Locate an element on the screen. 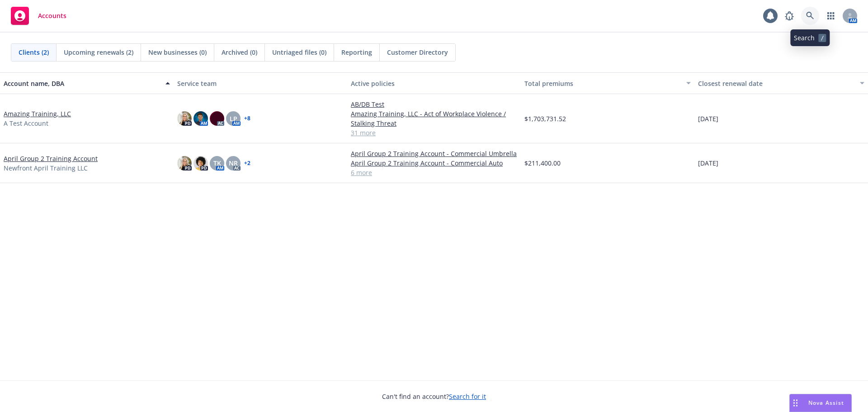  button: Active policies is located at coordinates (434, 84).